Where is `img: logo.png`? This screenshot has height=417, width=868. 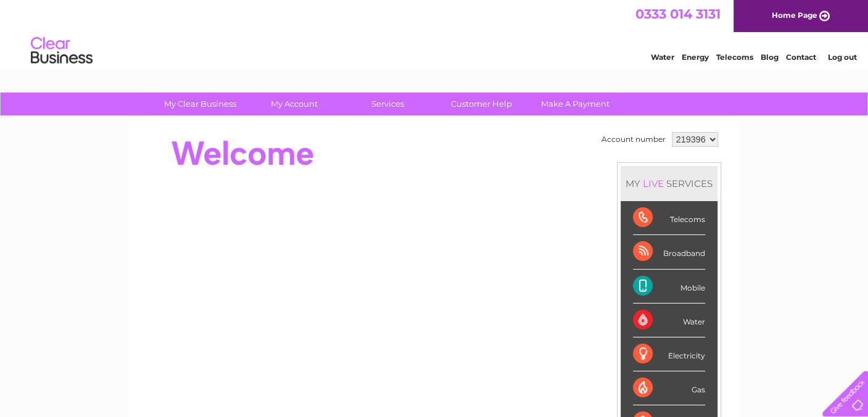 img: logo.png is located at coordinates (62, 50).